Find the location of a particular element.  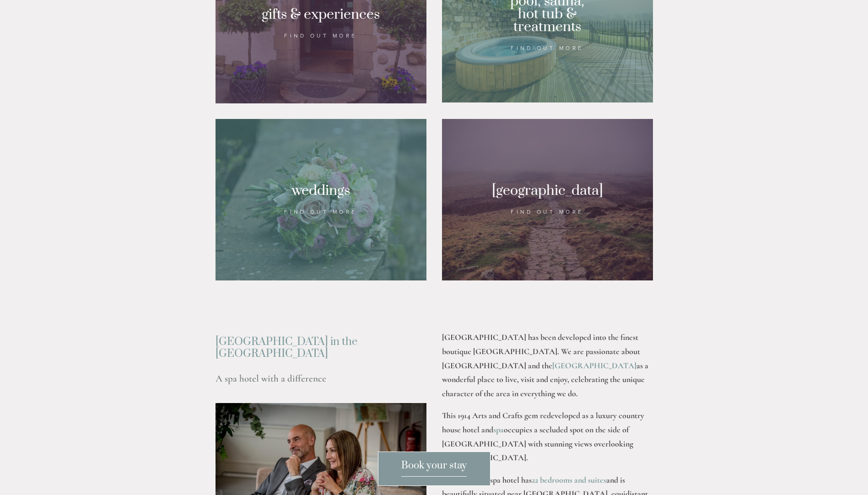

a: Peak District path, Losehill hotel is located at coordinates (547, 199).